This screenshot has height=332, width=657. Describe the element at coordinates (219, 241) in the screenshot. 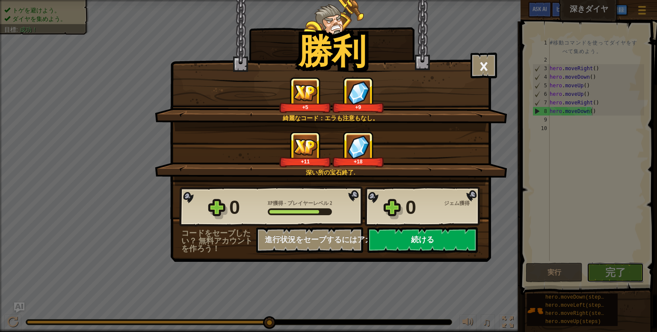

I see `div: コードをセーブしたい？ 無料アカウントを作ろう！` at that location.